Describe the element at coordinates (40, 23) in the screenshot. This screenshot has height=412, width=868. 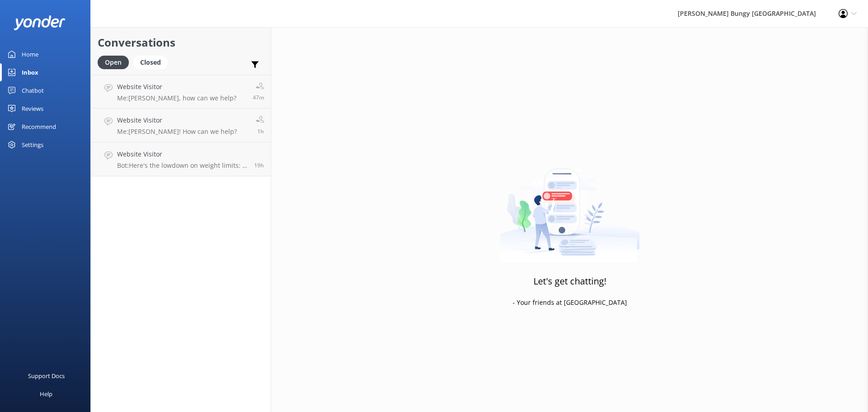
I see `img: yonder-white-logo.png` at that location.